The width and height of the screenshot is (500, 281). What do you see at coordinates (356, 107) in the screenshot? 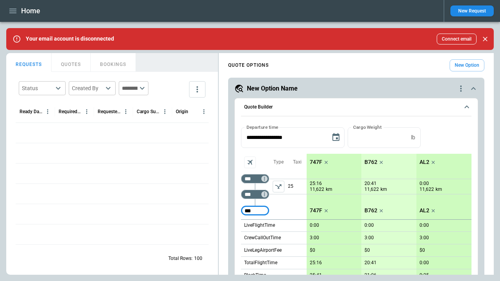
I see `button: Quote Builder` at bounding box center [356, 107].